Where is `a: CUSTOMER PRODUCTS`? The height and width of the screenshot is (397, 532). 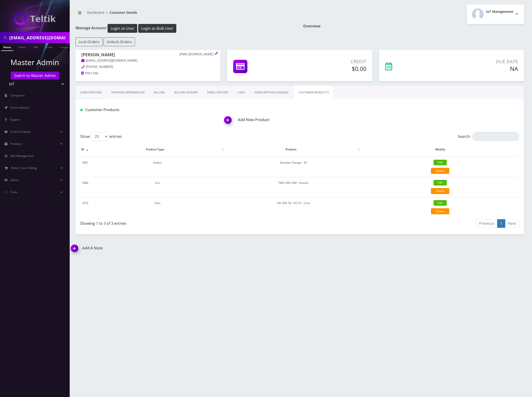 a: CUSTOMER PRODUCTS is located at coordinates (313, 92).